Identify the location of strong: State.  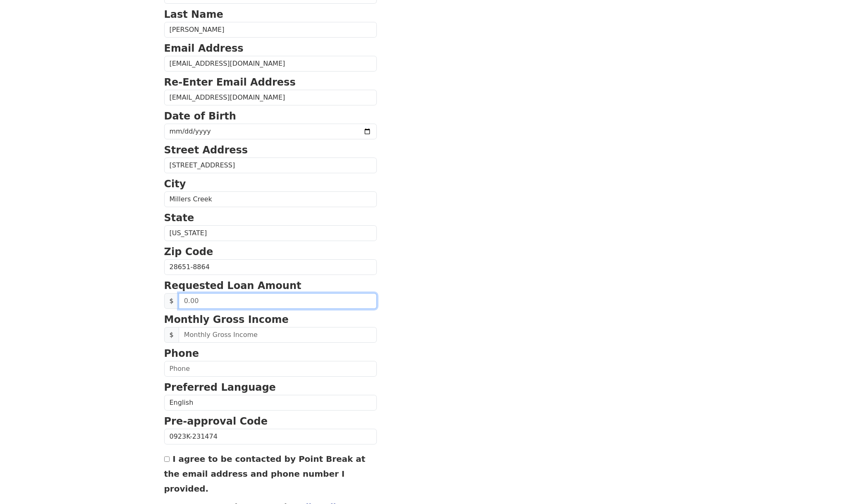
(179, 218).